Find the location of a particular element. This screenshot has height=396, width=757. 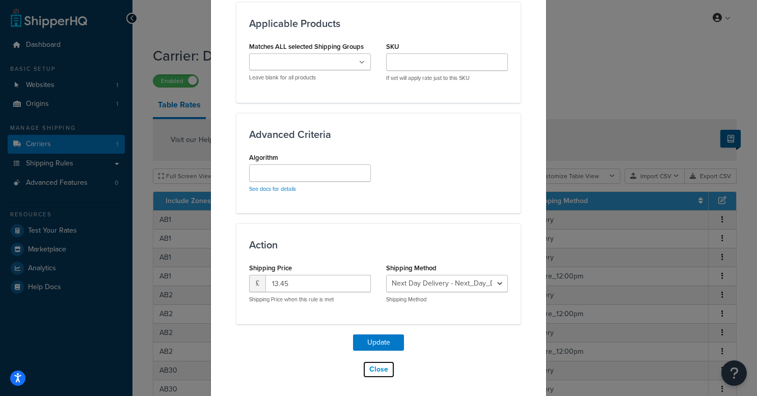

a: See docs for details is located at coordinates (272, 189).